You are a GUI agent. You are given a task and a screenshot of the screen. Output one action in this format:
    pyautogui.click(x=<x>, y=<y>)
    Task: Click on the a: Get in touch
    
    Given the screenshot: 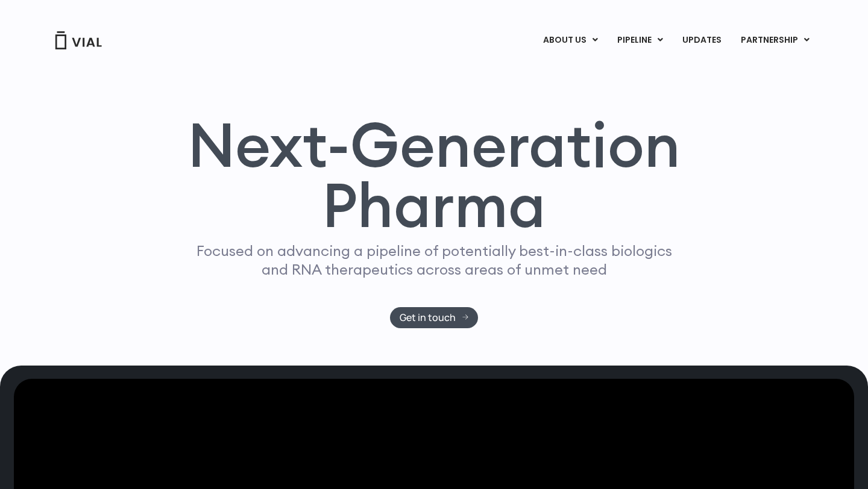 What is the action you would take?
    pyautogui.click(x=434, y=318)
    